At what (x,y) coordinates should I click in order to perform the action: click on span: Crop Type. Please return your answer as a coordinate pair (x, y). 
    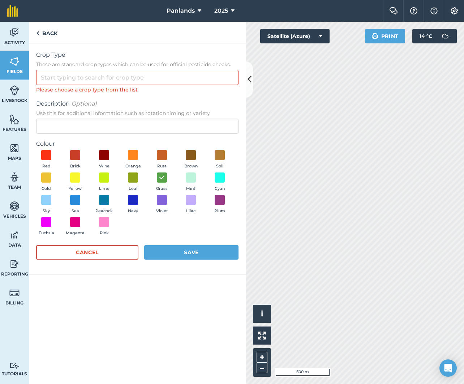
    Looking at the image, I should click on (137, 55).